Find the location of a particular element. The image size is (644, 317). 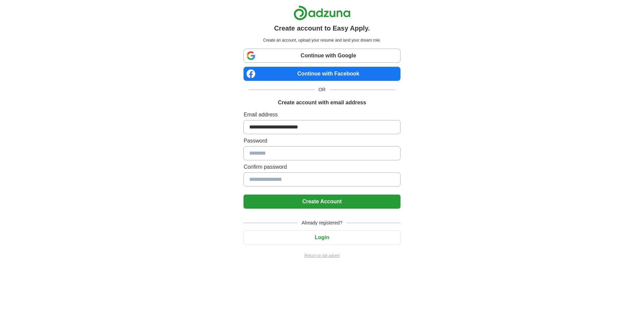

span: Already registered? is located at coordinates (322, 223).